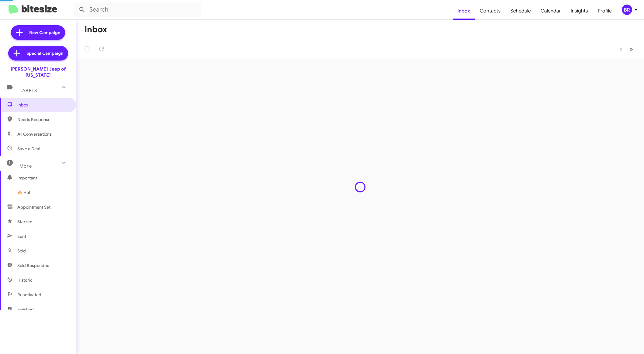 The height and width of the screenshot is (354, 644). Describe the element at coordinates (605, 11) in the screenshot. I see `span: Profile` at that location.